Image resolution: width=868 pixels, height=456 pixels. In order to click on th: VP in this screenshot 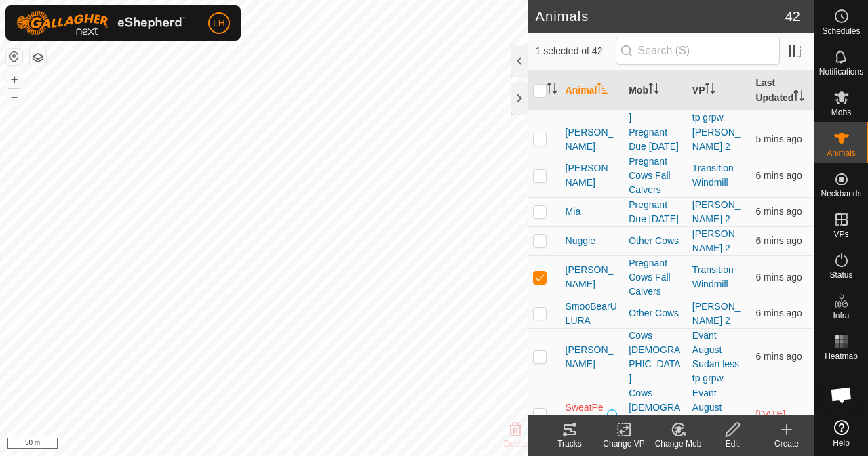, I will do `click(719, 91)`.